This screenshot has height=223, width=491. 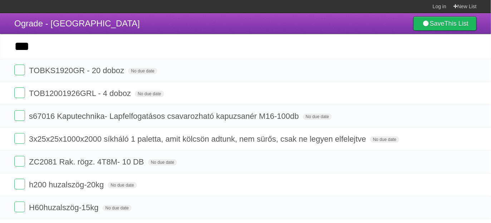 What do you see at coordinates (198, 139) in the screenshot?
I see `span: 3x25x25x1000x2000 síkháló 1 paletta, amit kölcsön adtunk, nem sürős, csak ne legyen elfelejtve` at bounding box center [198, 139].